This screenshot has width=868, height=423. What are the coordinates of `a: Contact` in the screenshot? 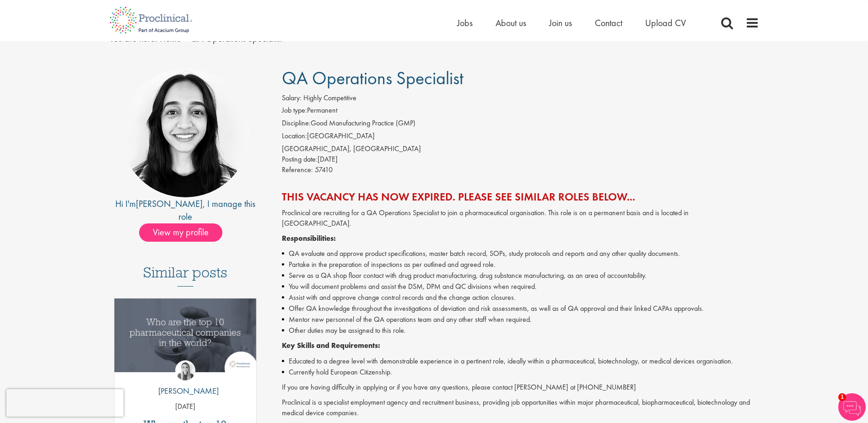 It's located at (608, 23).